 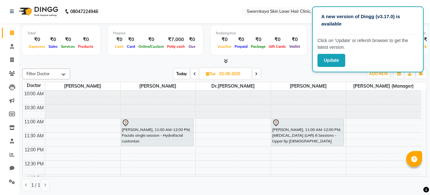 What do you see at coordinates (53, 47) in the screenshot?
I see `span: Sales` at bounding box center [53, 47].